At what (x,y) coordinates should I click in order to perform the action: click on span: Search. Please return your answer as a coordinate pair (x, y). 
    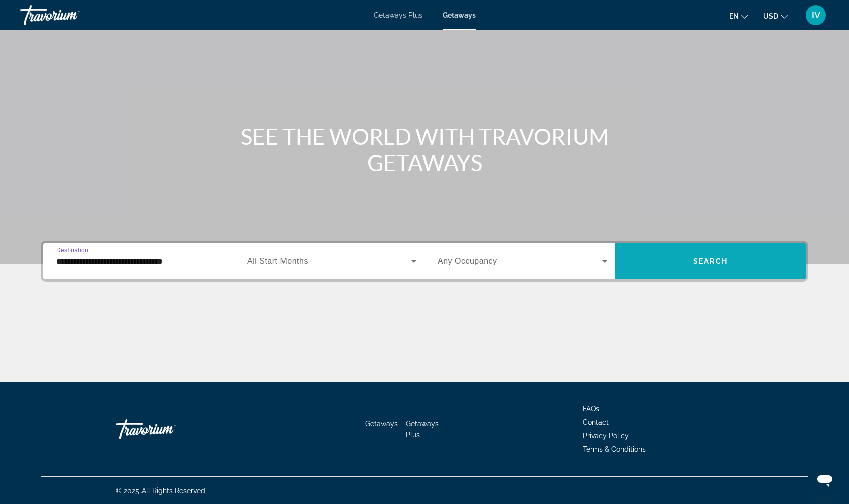
    Looking at the image, I should click on (710, 261).